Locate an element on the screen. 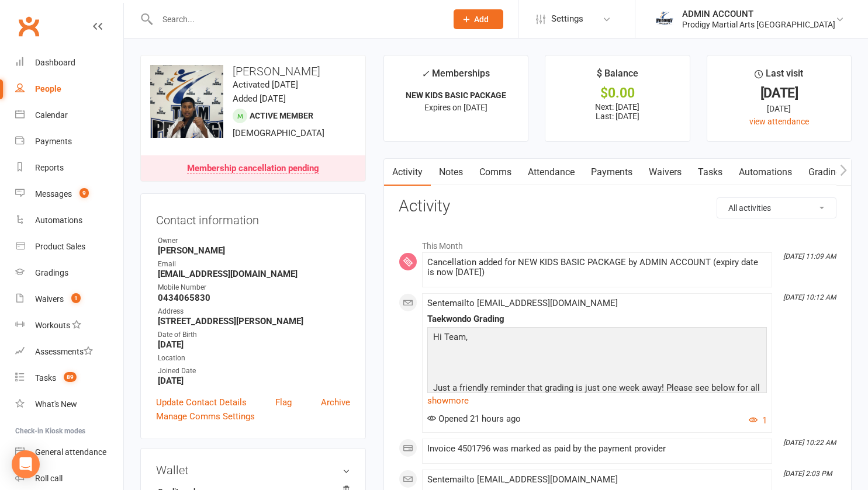  div: People is located at coordinates (48, 89).